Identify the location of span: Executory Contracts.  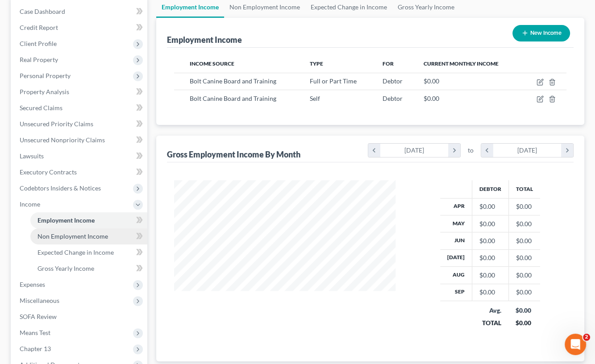
(48, 172).